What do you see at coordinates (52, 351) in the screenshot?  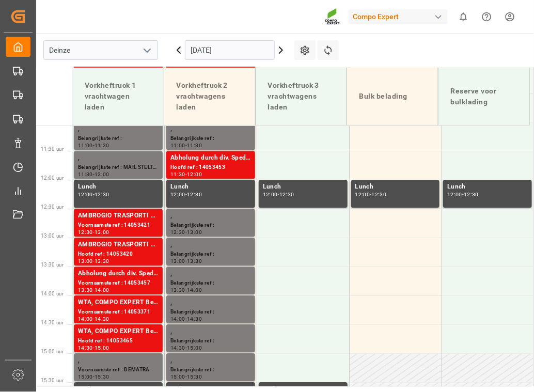 I see `span: 15:00 uur` at bounding box center [52, 351].